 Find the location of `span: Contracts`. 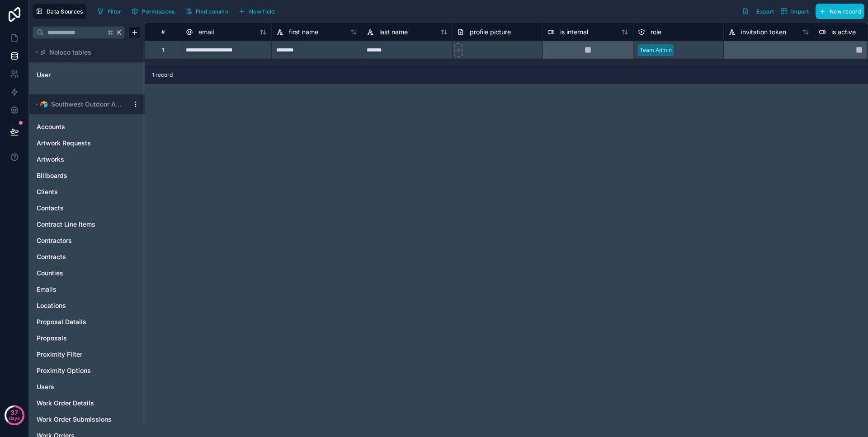

span: Contracts is located at coordinates (51, 257).